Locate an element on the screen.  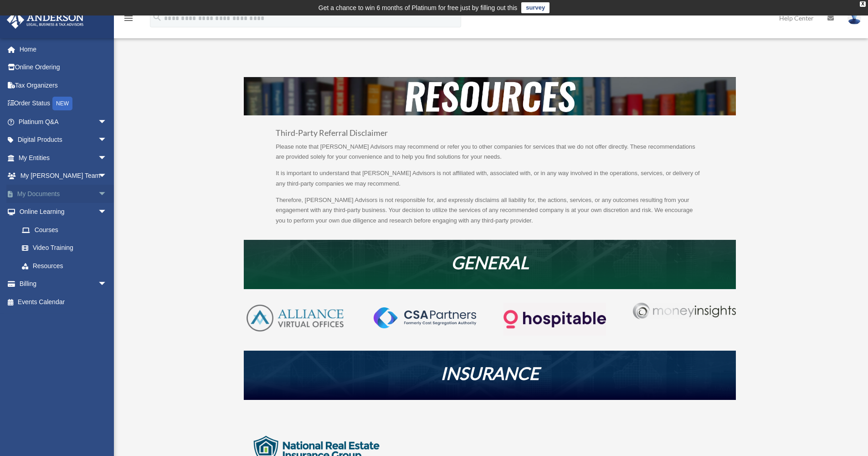
a: Video Training is located at coordinates (66, 248).